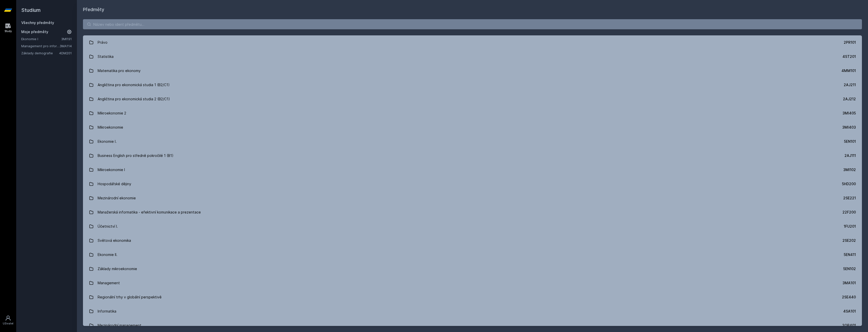 This screenshot has width=868, height=332. What do you see at coordinates (8, 323) in the screenshot?
I see `div: Uživatel` at bounding box center [8, 323].